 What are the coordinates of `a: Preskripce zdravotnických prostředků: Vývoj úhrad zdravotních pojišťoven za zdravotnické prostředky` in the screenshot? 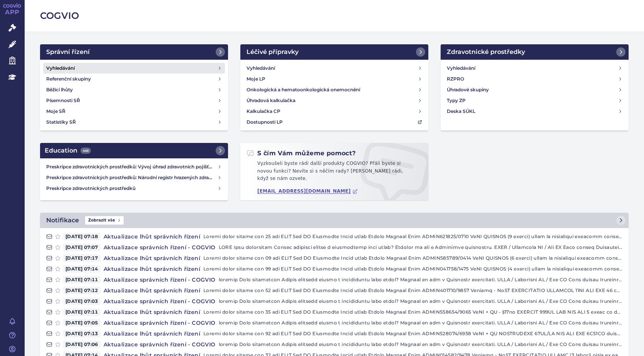 It's located at (134, 167).